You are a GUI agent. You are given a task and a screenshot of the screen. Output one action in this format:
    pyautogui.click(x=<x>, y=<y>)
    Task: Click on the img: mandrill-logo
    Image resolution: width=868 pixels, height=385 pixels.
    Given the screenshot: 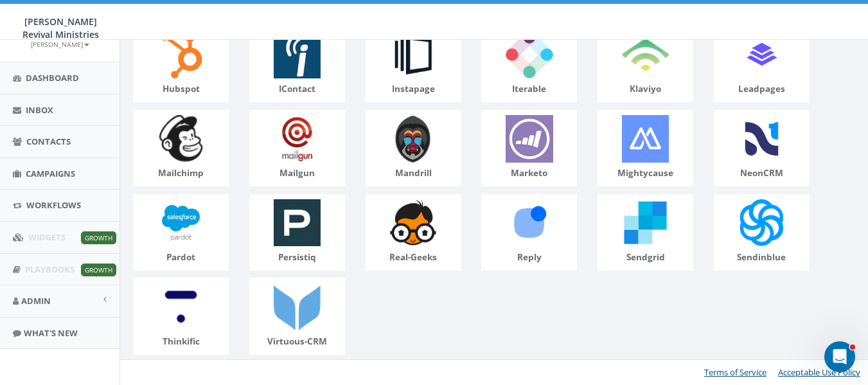 What is the action you would take?
    pyautogui.click(x=413, y=139)
    